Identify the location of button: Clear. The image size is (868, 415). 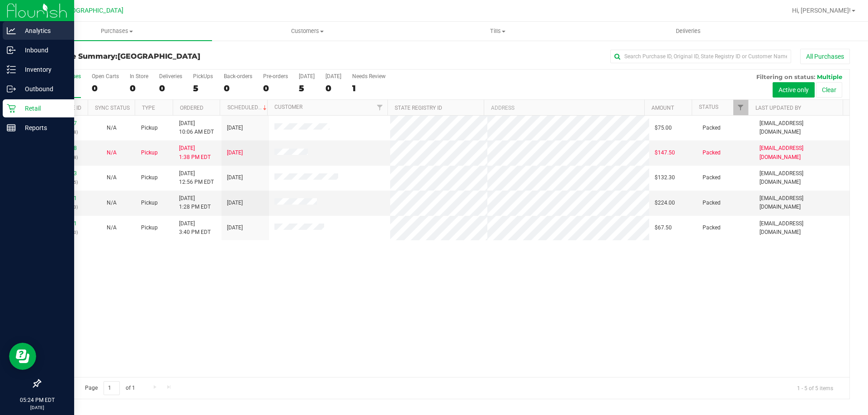
(829, 90).